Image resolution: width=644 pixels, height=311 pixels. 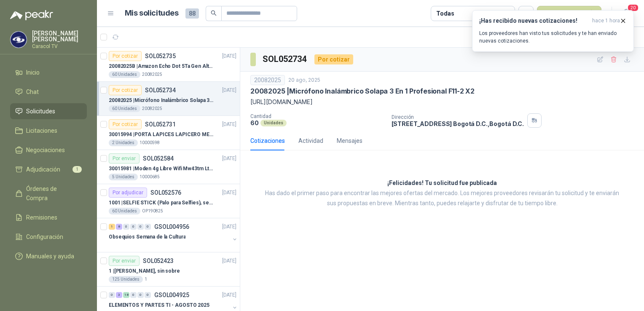 I want to click on a: Inicio, so click(x=49, y=73).